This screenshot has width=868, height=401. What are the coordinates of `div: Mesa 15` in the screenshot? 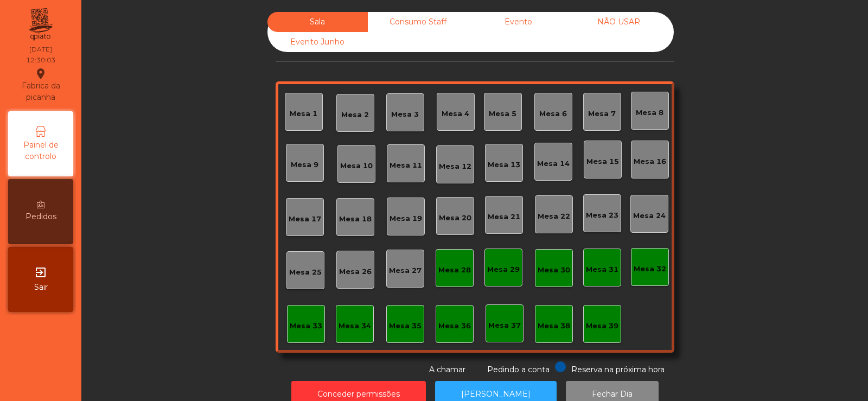 It's located at (603, 162).